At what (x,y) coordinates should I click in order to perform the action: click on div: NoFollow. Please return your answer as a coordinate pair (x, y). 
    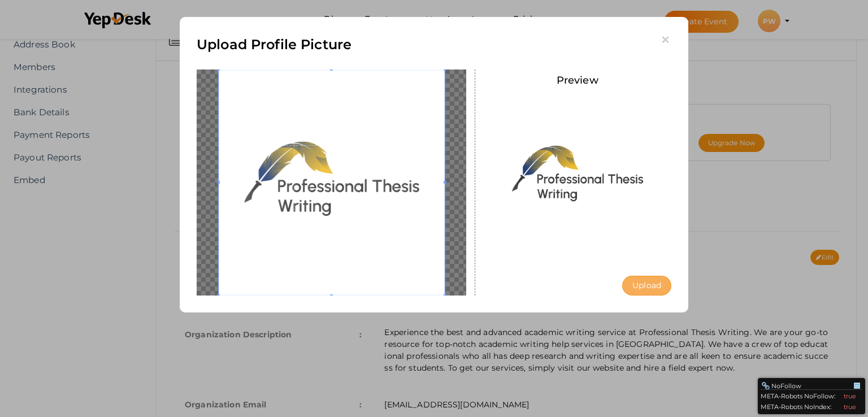
    Looking at the image, I should click on (807, 386).